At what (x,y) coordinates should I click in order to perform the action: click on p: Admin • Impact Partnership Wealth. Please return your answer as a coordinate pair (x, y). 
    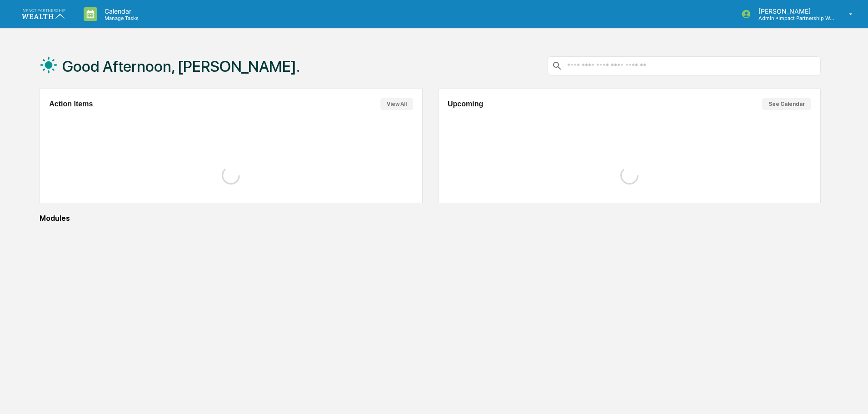
    Looking at the image, I should click on (793, 18).